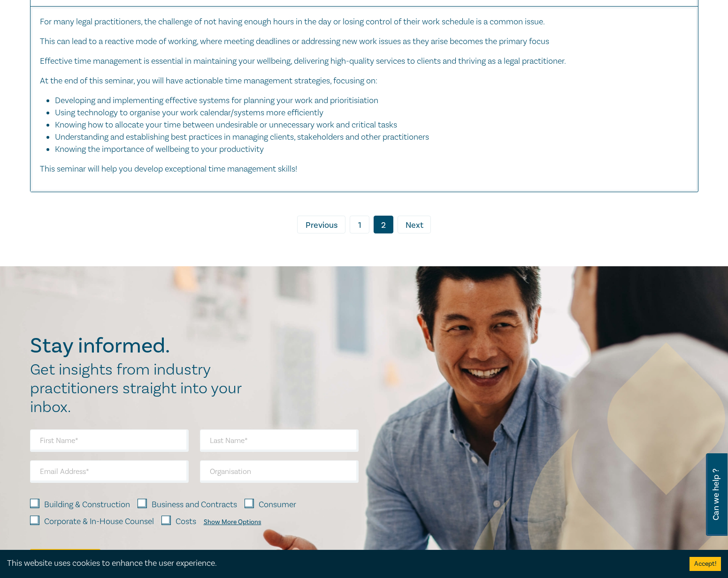 This screenshot has width=728, height=578. I want to click on input: Last Name*, so click(280, 440).